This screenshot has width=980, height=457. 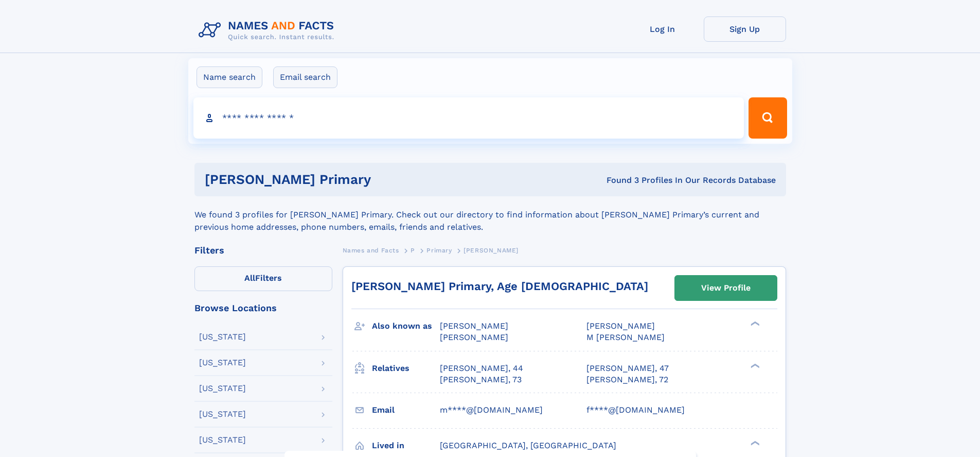 What do you see at coordinates (406, 410) in the screenshot?
I see `h3: Email` at bounding box center [406, 410].